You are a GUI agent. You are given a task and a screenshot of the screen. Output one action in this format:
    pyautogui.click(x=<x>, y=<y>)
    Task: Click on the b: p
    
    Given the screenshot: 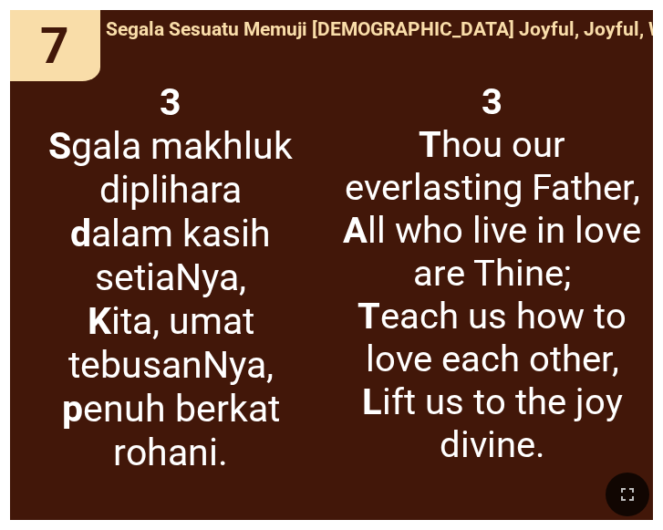 What is the action you would take?
    pyautogui.click(x=72, y=409)
    